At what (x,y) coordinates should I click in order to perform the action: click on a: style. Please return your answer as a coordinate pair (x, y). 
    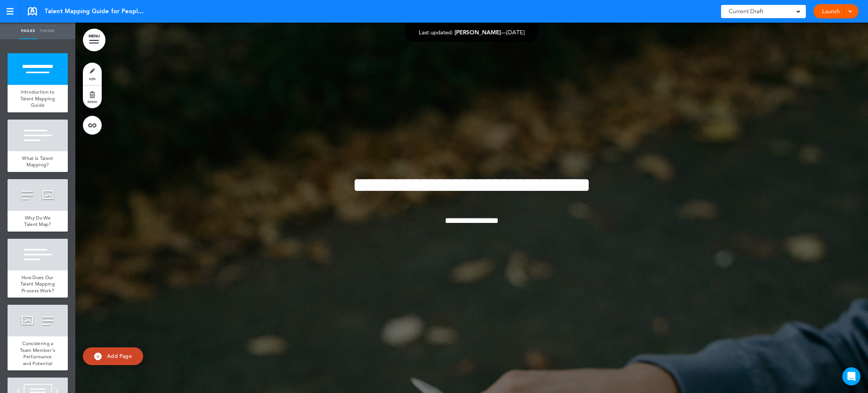
    Looking at the image, I should click on (92, 74).